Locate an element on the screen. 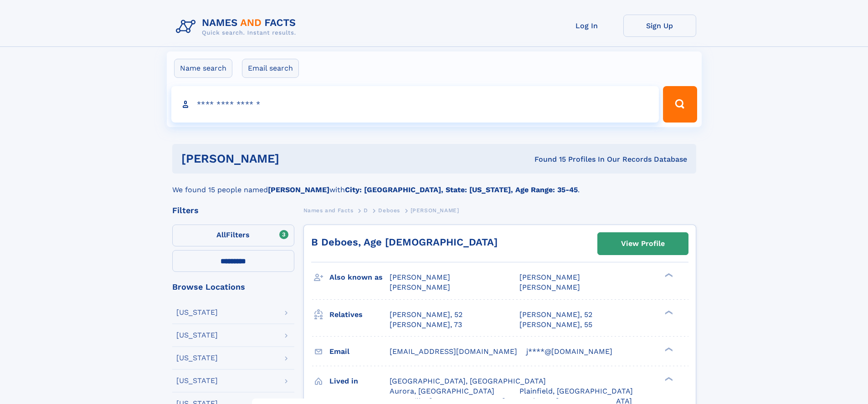 This screenshot has width=868, height=404. h3: Lived in is located at coordinates (359, 381).